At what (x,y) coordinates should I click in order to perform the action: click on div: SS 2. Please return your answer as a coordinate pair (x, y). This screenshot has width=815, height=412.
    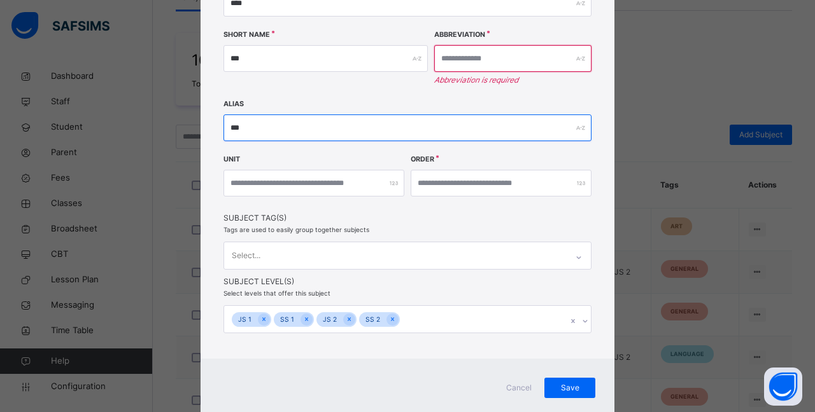
    Looking at the image, I should click on (372, 319).